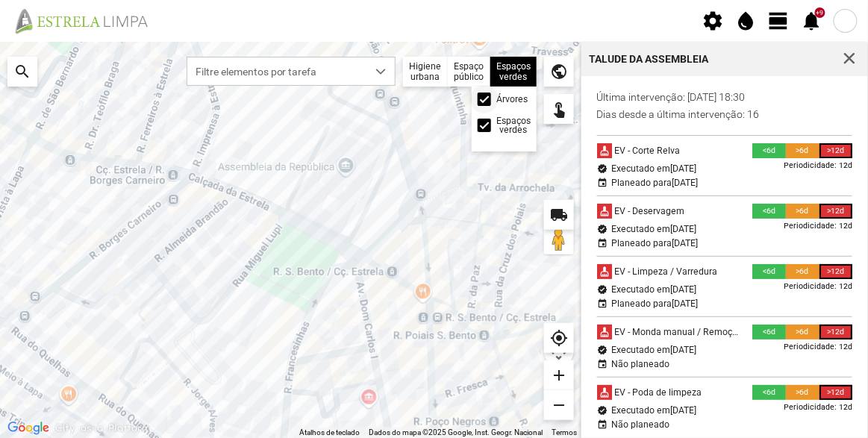 The height and width of the screenshot is (438, 868). I want to click on p: dias desde a última intervenção: 16, so click(725, 114).